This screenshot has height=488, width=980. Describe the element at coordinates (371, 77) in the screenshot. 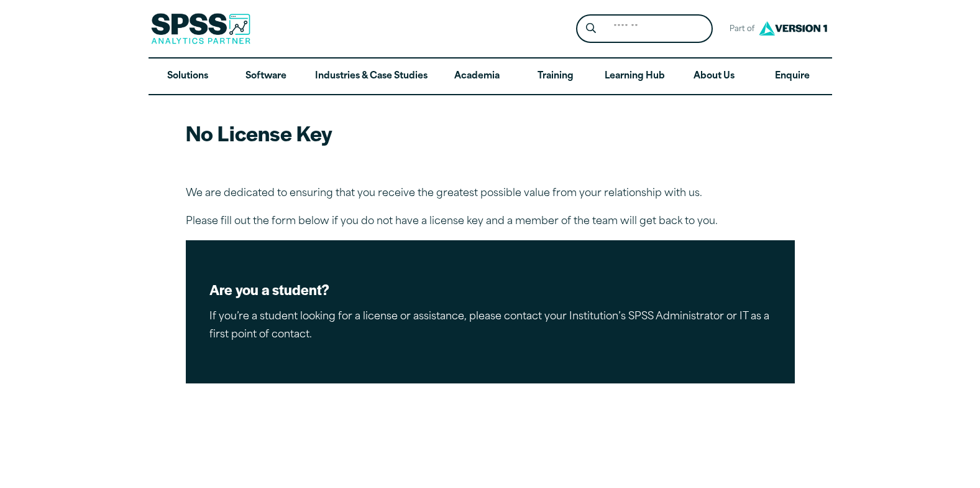

I see `a: Industries & Case Studies` at that location.